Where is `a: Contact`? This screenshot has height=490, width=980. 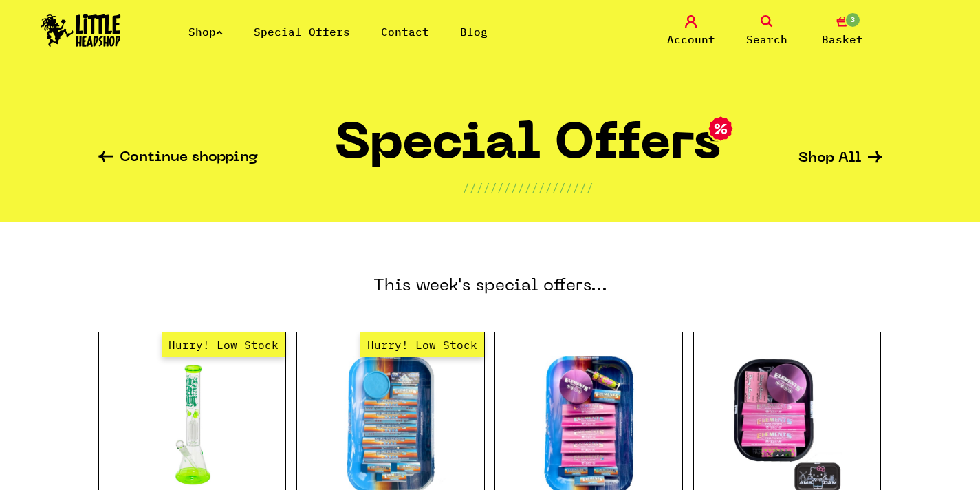
a: Contact is located at coordinates (405, 32).